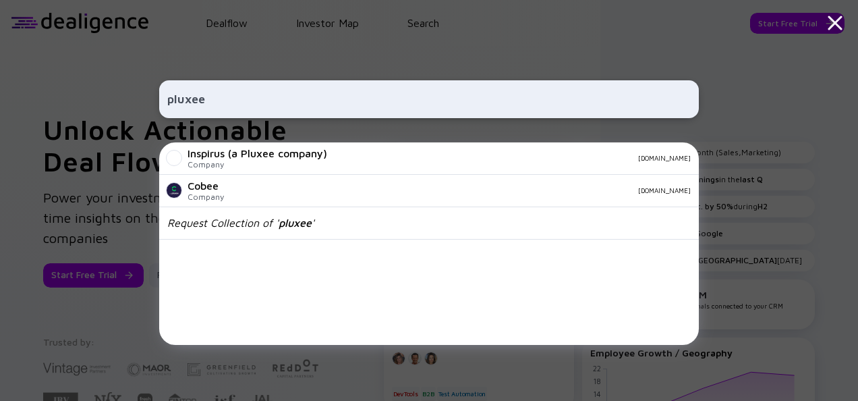 The height and width of the screenshot is (401, 858). Describe the element at coordinates (206, 185) in the screenshot. I see `div: Cobee` at that location.